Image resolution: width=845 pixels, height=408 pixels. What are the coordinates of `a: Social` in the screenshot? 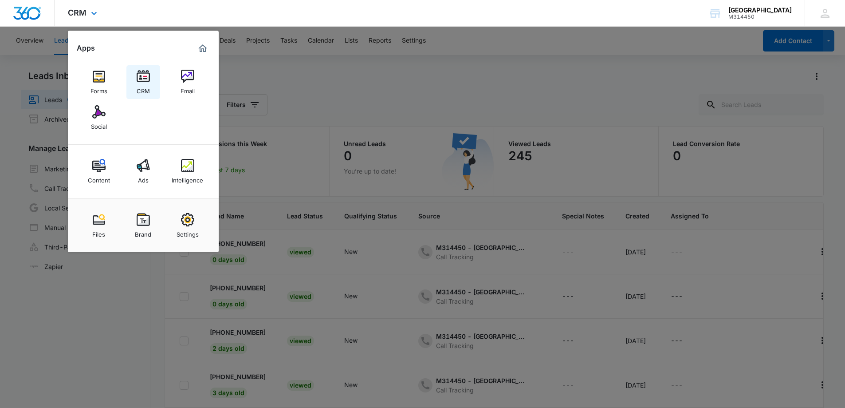 It's located at (99, 118).